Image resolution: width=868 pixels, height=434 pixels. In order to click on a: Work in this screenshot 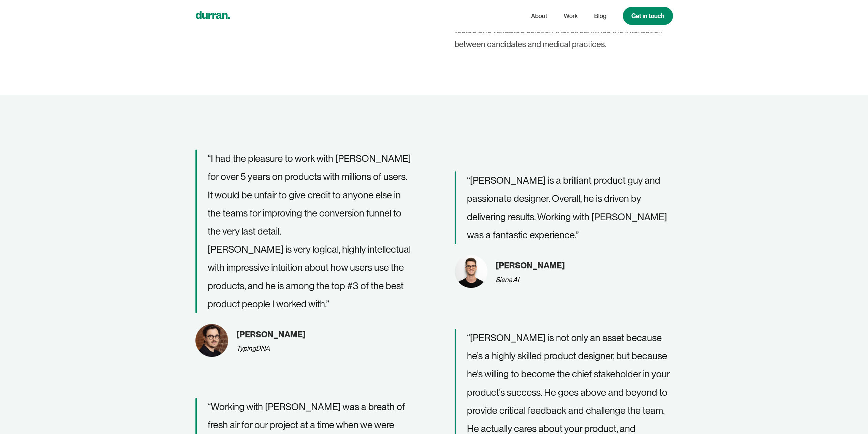, I will do `click(570, 16)`.